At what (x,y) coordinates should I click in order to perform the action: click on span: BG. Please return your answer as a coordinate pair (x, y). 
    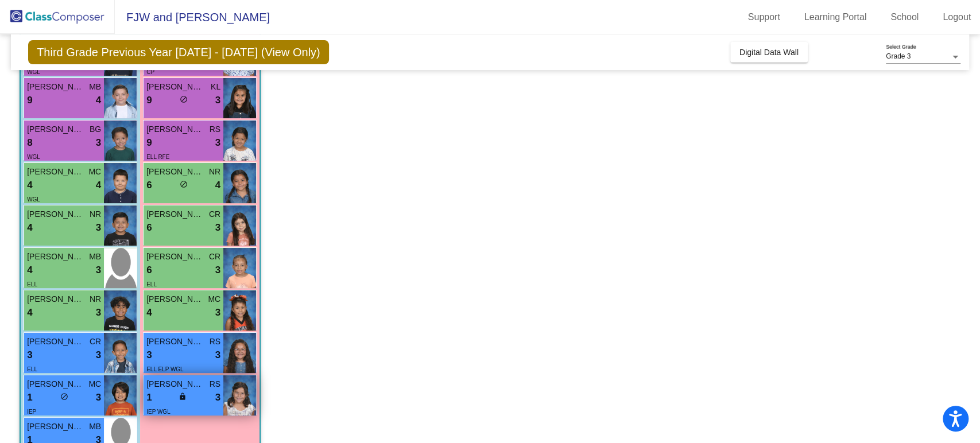
    Looking at the image, I should click on (95, 129).